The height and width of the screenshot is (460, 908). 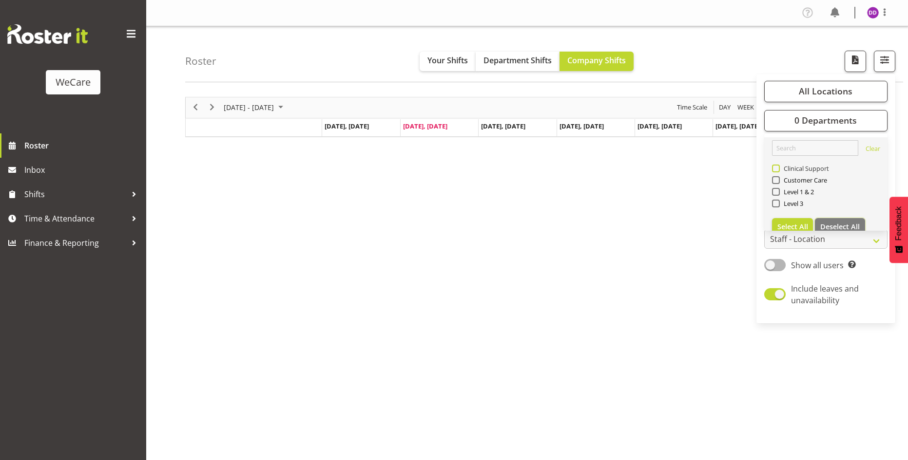 What do you see at coordinates (791, 204) in the screenshot?
I see `span: Level 3` at bounding box center [791, 204].